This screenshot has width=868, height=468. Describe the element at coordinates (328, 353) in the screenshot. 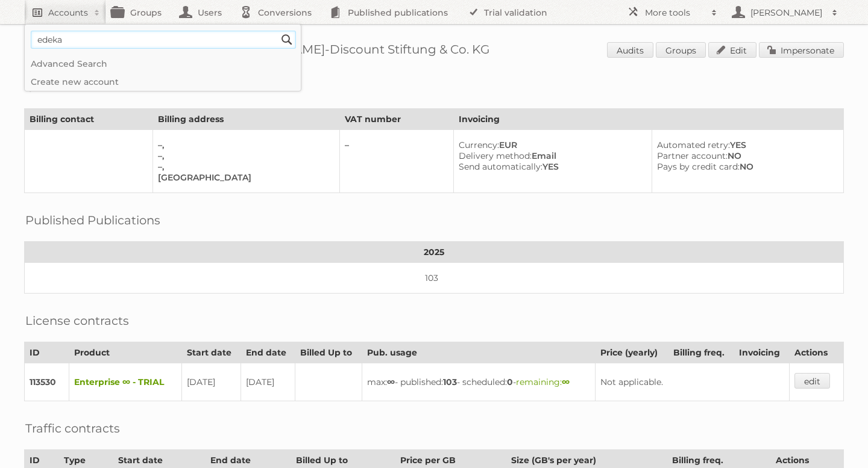

I see `th: Billed Up to` at that location.